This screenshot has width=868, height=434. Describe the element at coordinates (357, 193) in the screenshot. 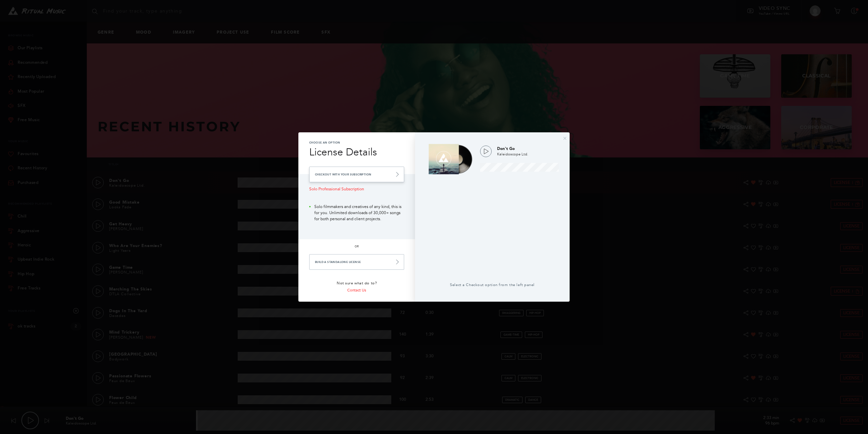

I see `p: Solo Professional Subscription` at that location.